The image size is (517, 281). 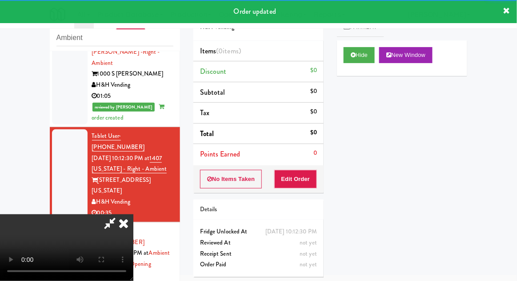 What do you see at coordinates (258, 231) in the screenshot?
I see `div: Fridge Unlocked At` at bounding box center [258, 231].